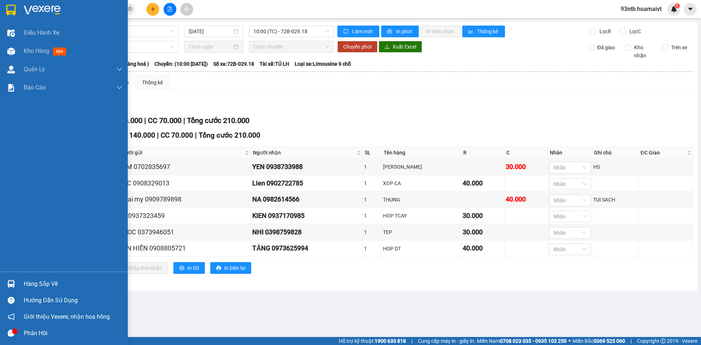 The height and width of the screenshot is (345, 701). What do you see at coordinates (421, 216) in the screenshot?
I see `div: HOP TCAY` at bounding box center [421, 216].